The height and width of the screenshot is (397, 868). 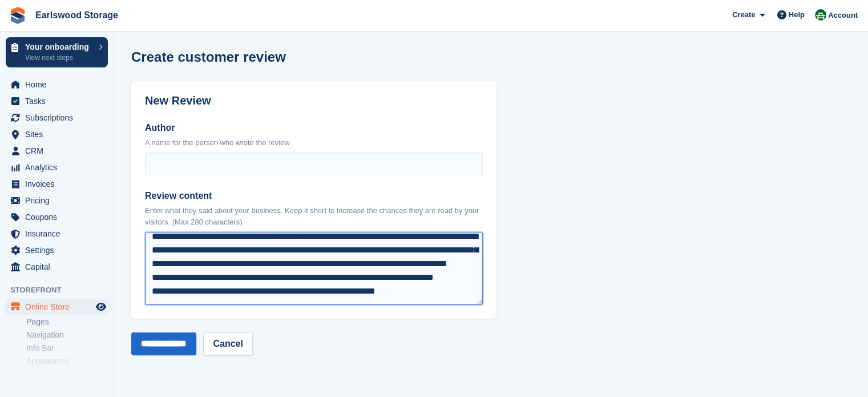 What do you see at coordinates (67, 335) in the screenshot?
I see `a: Navigation` at bounding box center [67, 335].